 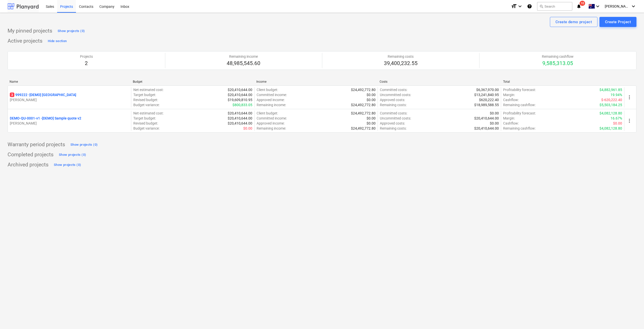 I want to click on p: 9,585,313.05, so click(x=558, y=63).